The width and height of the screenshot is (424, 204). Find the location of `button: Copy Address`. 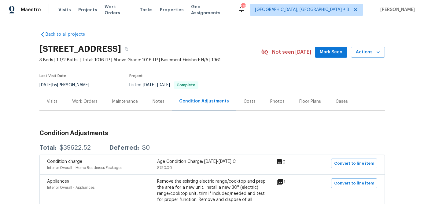

button: Copy Address is located at coordinates (126, 49).